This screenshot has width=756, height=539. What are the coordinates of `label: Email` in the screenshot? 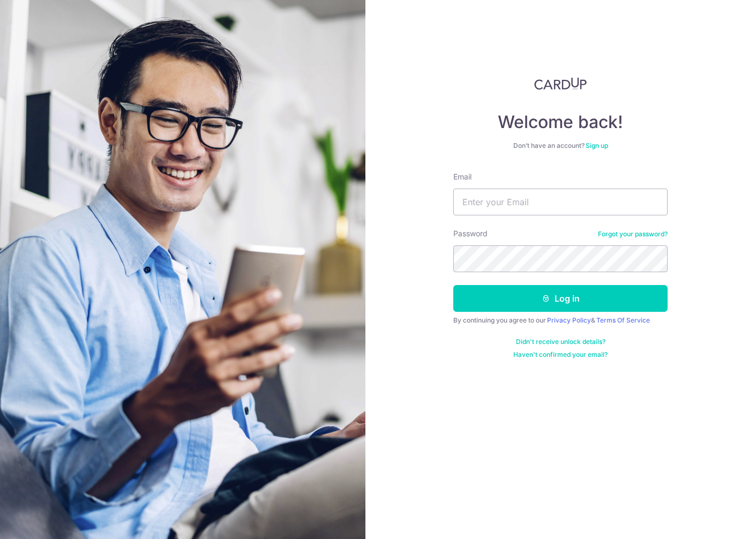 It's located at (462, 177).